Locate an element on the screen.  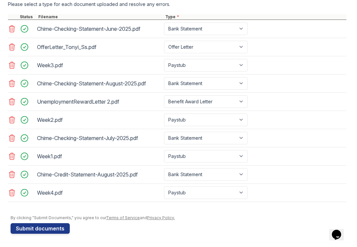
div: Filename is located at coordinates (101, 17).